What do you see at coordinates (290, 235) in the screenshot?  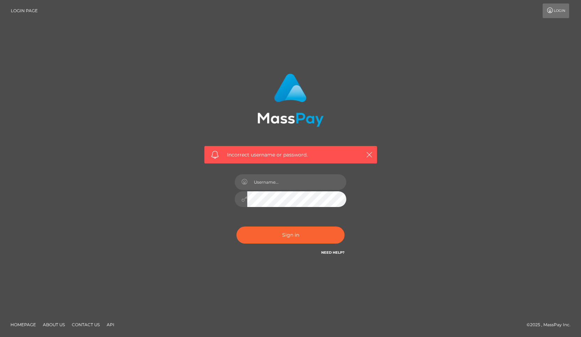 I see `button: Sign in` at bounding box center [290, 235].